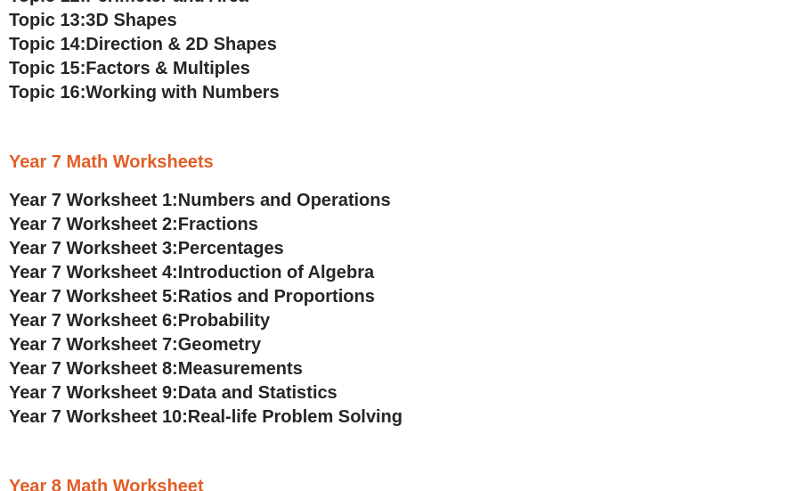 The width and height of the screenshot is (789, 491). Describe the element at coordinates (94, 392) in the screenshot. I see `span: Year 7 Worksheet 9:` at that location.